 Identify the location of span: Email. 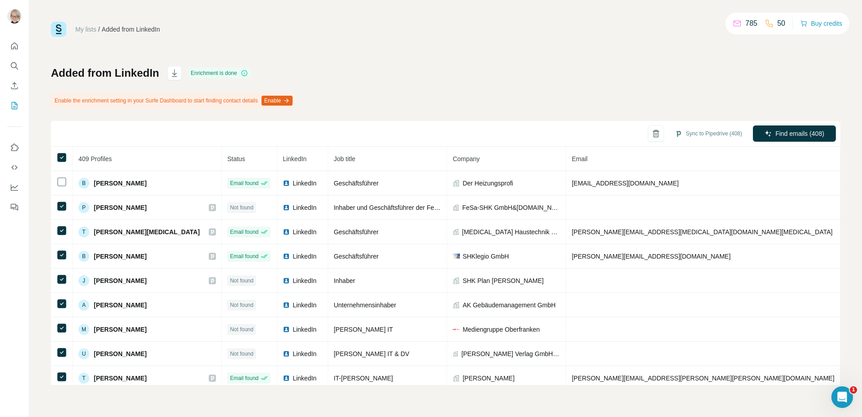
(580, 159).